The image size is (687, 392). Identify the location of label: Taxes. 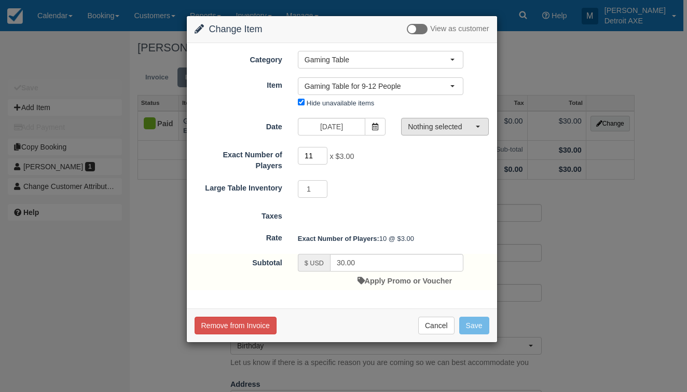
(238, 214).